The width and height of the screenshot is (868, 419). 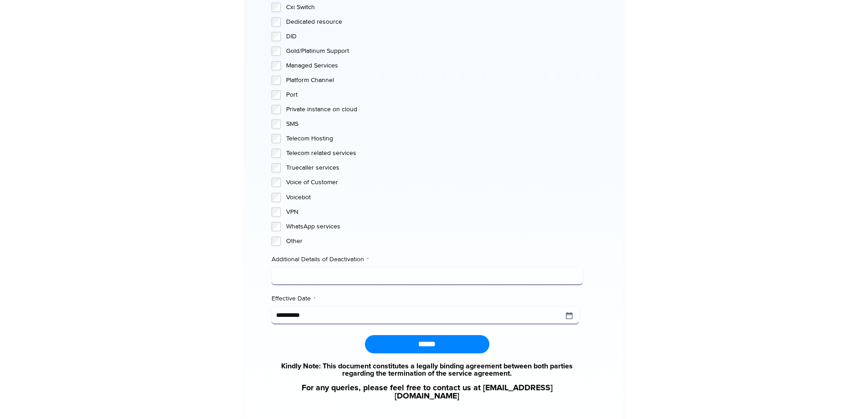 I want to click on label: Other, so click(x=434, y=241).